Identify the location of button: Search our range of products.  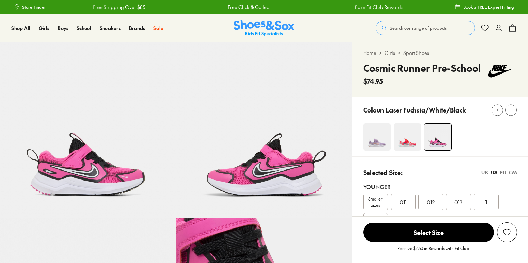
(426, 28).